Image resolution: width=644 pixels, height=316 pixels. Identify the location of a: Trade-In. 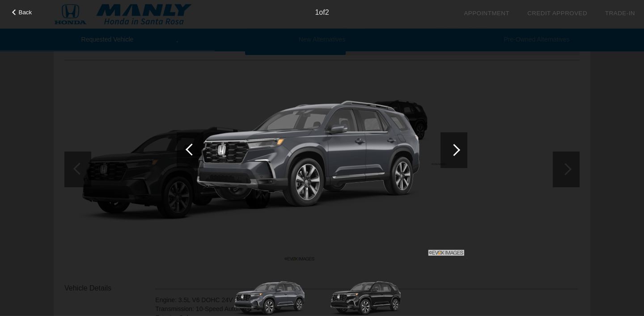
(620, 13).